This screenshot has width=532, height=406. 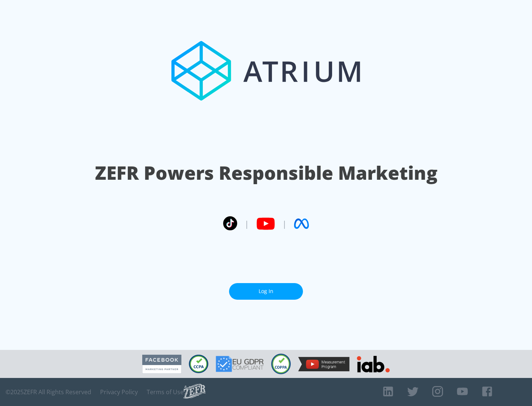 What do you see at coordinates (266, 173) in the screenshot?
I see `h1: ZEFR Powers Responsible Marketing` at bounding box center [266, 173].